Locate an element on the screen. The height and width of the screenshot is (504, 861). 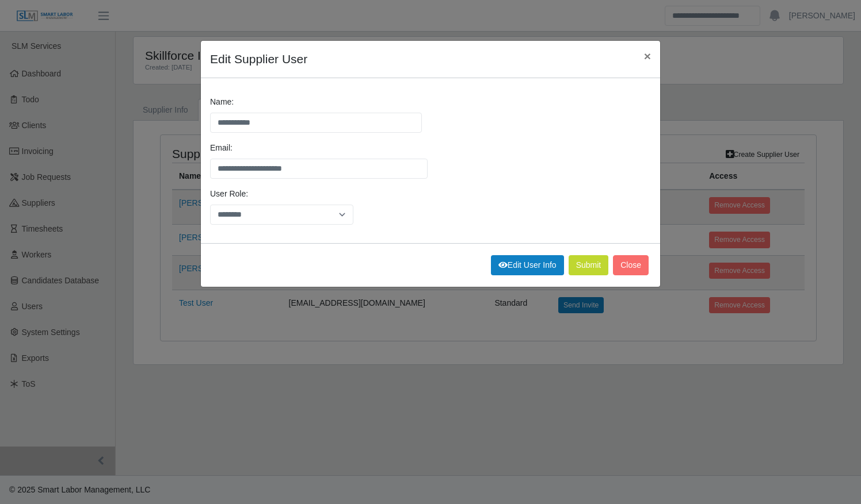
button: Submit is located at coordinates (588, 265).